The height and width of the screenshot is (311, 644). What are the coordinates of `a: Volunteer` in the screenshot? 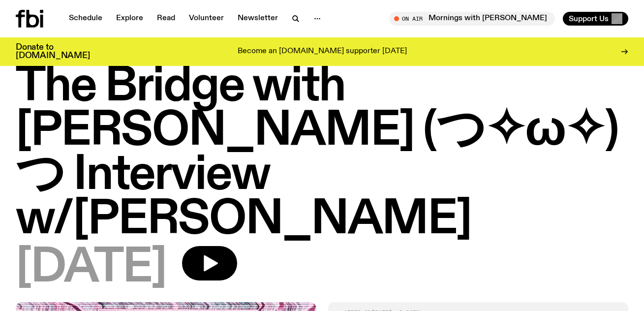 It's located at (206, 19).